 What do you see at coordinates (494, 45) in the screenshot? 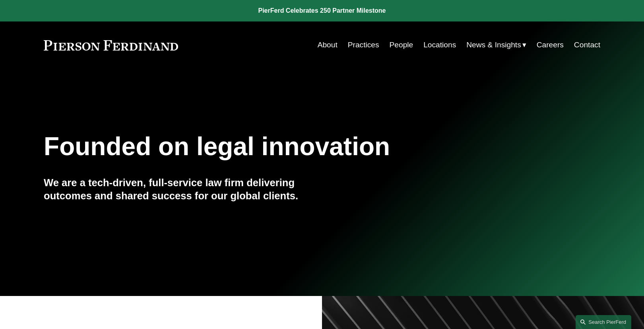
I see `span: News & Insights` at bounding box center [494, 45].